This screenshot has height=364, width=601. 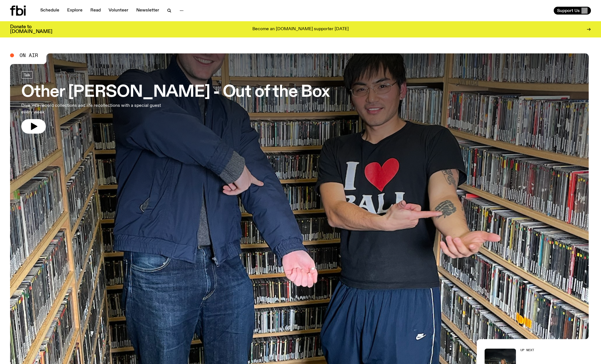 What do you see at coordinates (27, 75) in the screenshot?
I see `span: Talk` at bounding box center [27, 75].